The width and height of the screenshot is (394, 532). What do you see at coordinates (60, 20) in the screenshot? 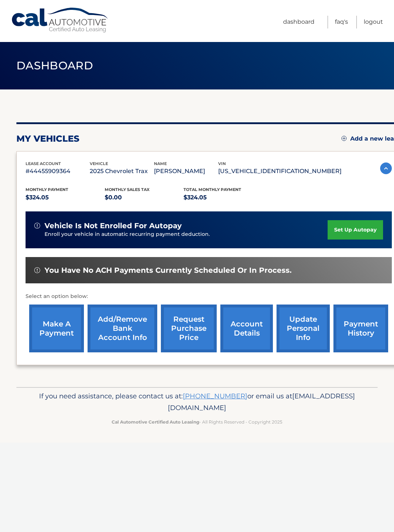
I see `a: Cal Automotive` at bounding box center [60, 20].